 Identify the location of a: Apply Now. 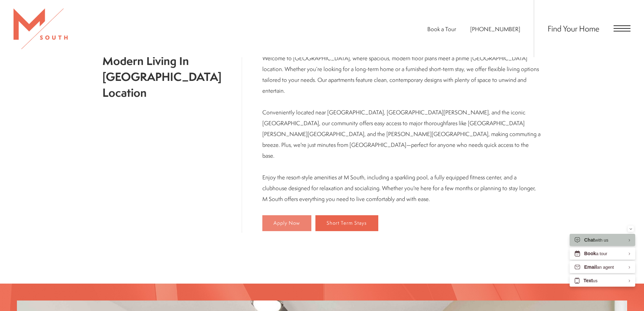
(287, 224).